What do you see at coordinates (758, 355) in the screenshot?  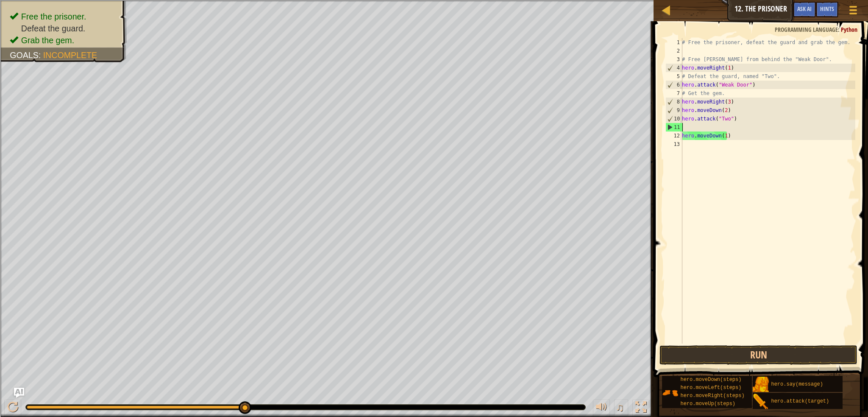 I see `button: Run` at bounding box center [758, 355].